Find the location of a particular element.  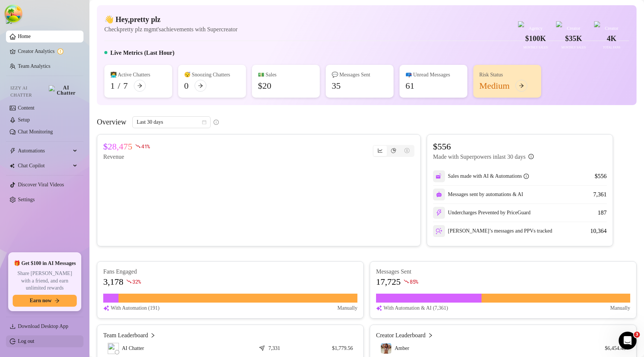

span: 32 % is located at coordinates (137, 281).